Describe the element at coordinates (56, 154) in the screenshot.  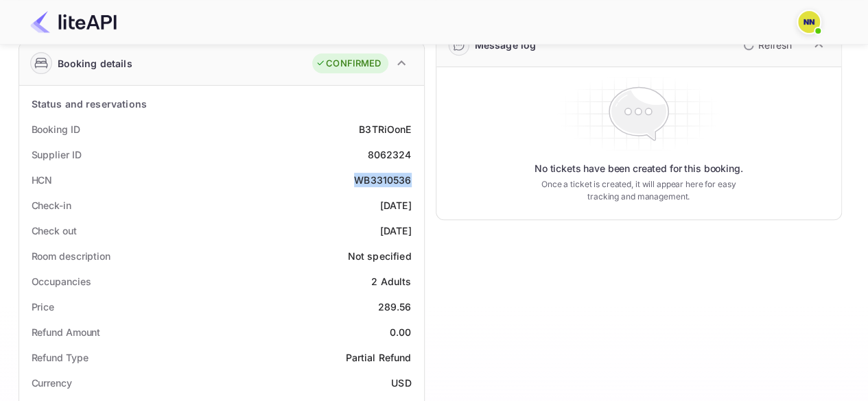
I see `div: Supplier ID` at that location.